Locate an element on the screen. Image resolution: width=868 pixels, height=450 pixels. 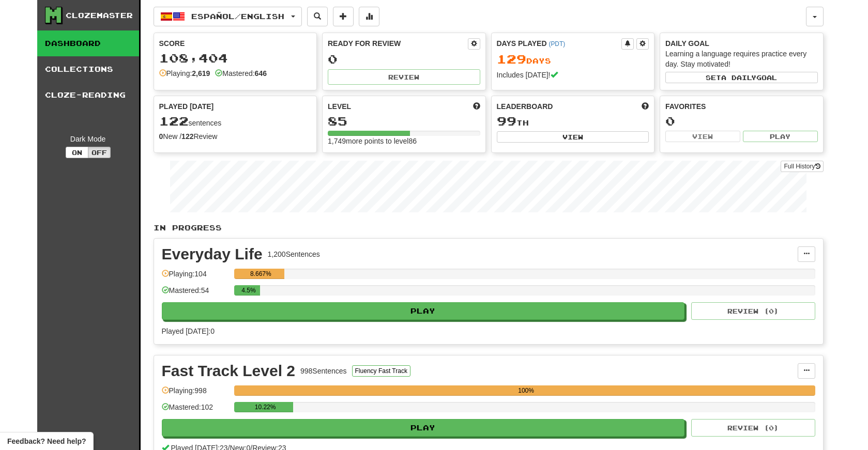
span: a daily is located at coordinates (738, 77).